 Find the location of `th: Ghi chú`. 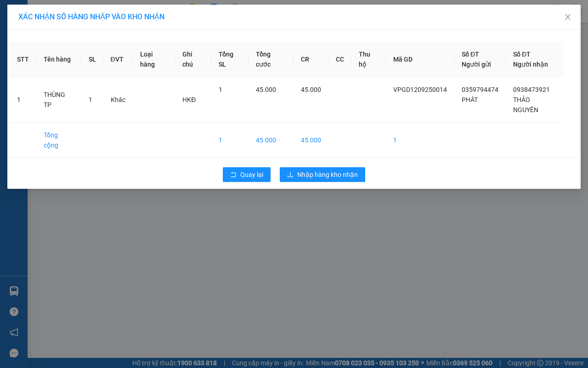

th: Ghi chú is located at coordinates (193, 60).